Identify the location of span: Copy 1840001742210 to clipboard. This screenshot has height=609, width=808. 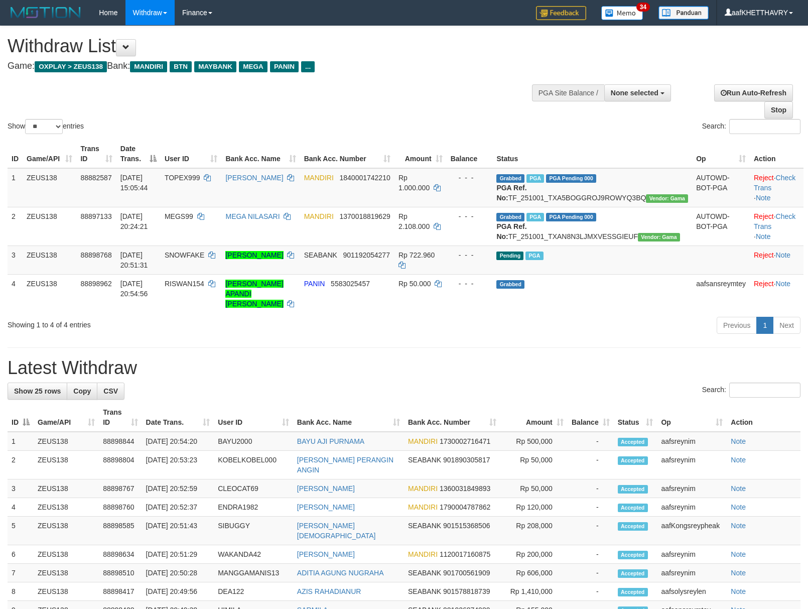
(364, 178).